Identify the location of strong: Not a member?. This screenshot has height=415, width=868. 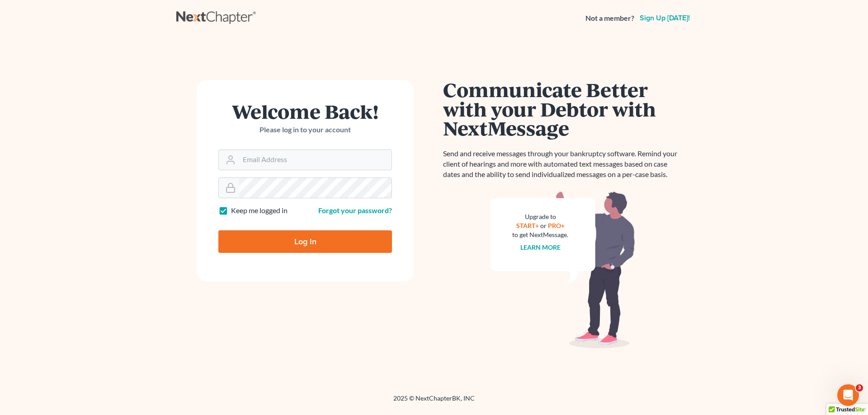
(609, 18).